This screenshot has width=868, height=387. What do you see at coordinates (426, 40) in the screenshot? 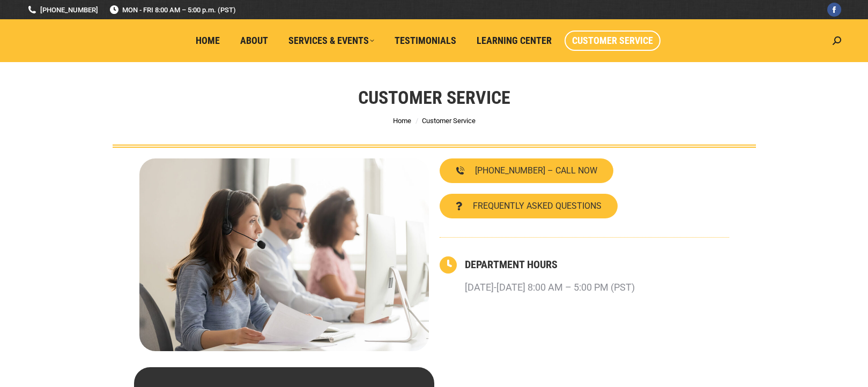
I see `a: Testimonials` at bounding box center [426, 40].